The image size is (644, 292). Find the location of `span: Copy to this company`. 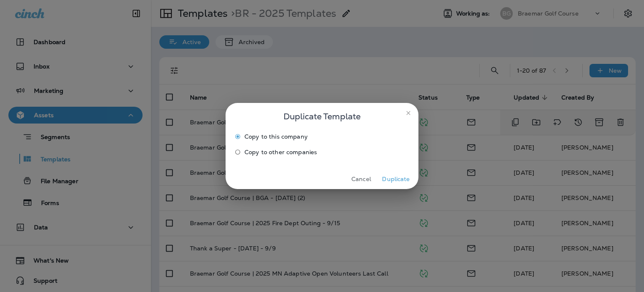

span: Copy to this company is located at coordinates (276, 137).